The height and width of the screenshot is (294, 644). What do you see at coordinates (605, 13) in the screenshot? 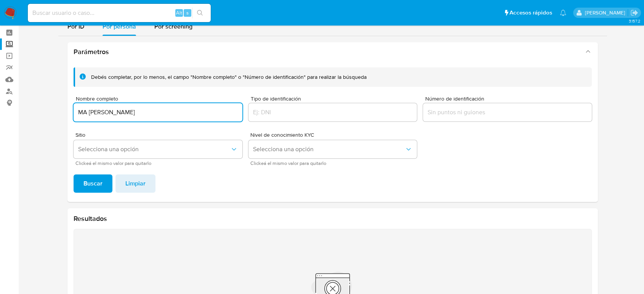
I see `p: diego.gardunorosas@mercadolibre.com.mx` at bounding box center [605, 13].